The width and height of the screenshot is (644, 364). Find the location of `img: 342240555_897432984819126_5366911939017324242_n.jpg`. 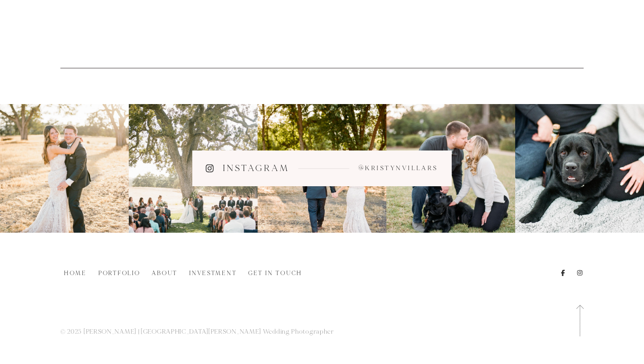

img: 342240555_897432984819126_5366911939017324242_n.jpg is located at coordinates (451, 168).